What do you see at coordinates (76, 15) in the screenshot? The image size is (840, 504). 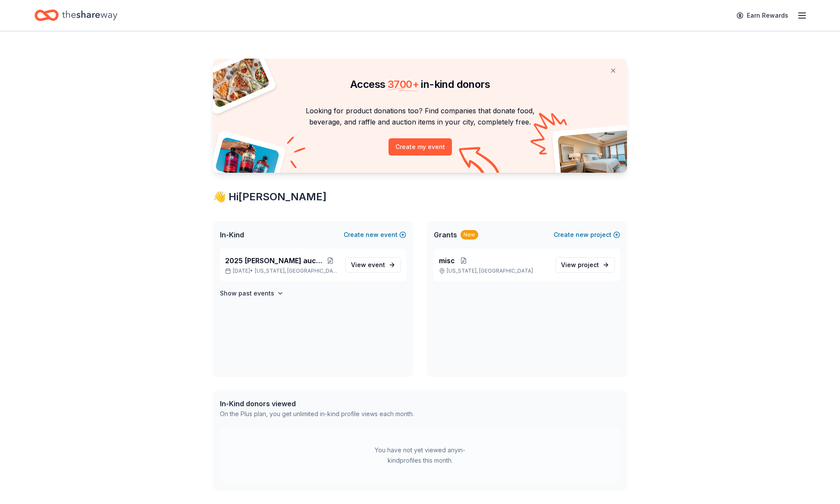 I see `a: Home` at bounding box center [76, 15].